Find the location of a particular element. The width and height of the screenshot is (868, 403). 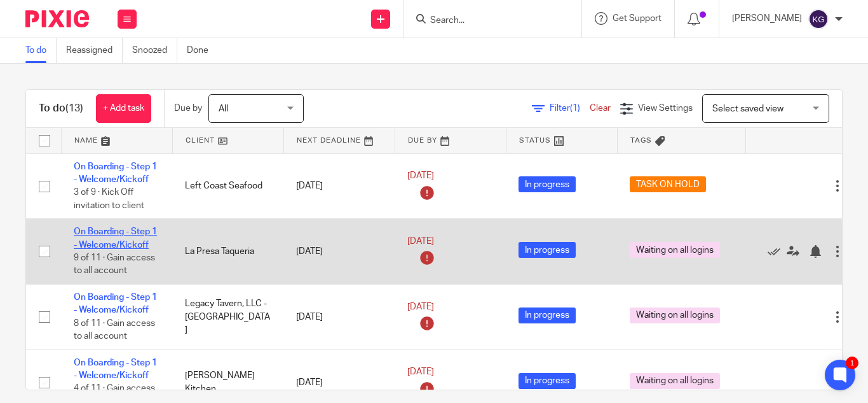

a: Done is located at coordinates (202, 50).